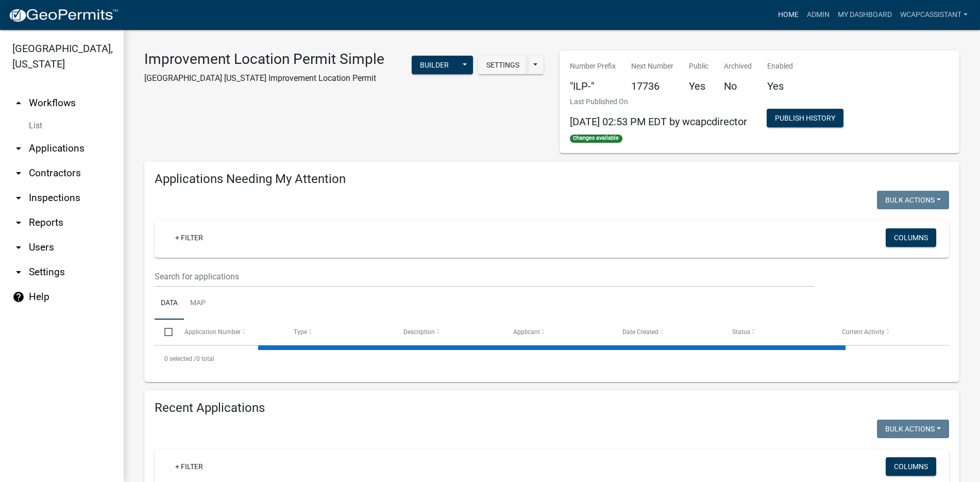  I want to click on span: Type, so click(300, 332).